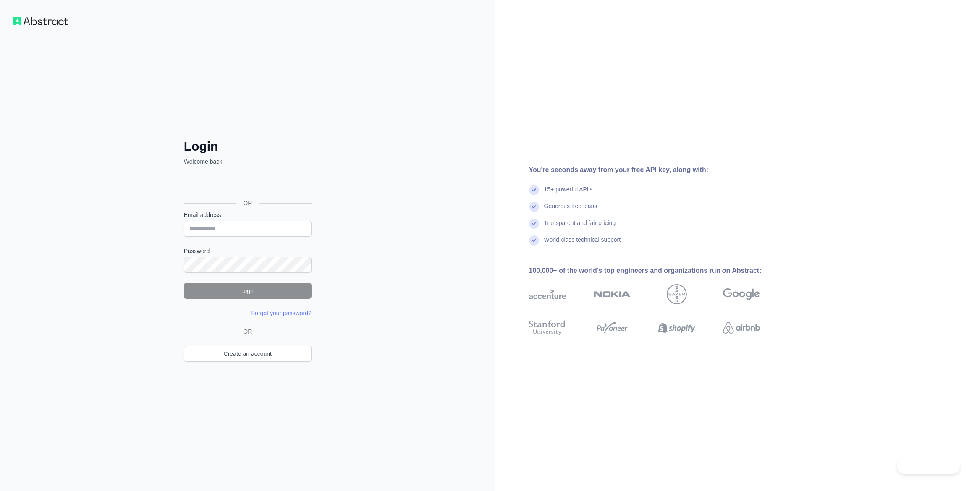 The image size is (977, 491). What do you see at coordinates (569, 194) in the screenshot?
I see `div: 15+ powerful API's` at bounding box center [569, 194].